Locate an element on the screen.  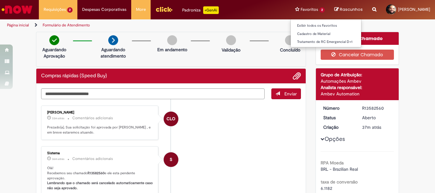
p: Validação is located at coordinates (231, 50).